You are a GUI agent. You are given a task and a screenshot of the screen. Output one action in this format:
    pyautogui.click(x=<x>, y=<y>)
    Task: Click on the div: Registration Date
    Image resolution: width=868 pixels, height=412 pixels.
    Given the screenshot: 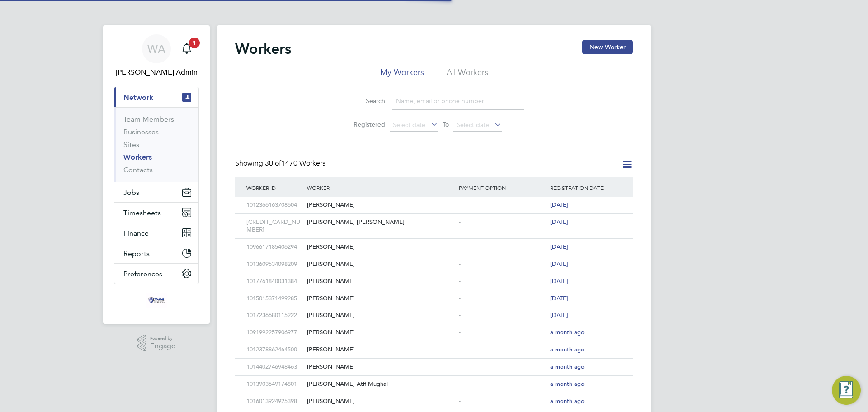 What is the action you would take?
    pyautogui.click(x=586, y=188)
    